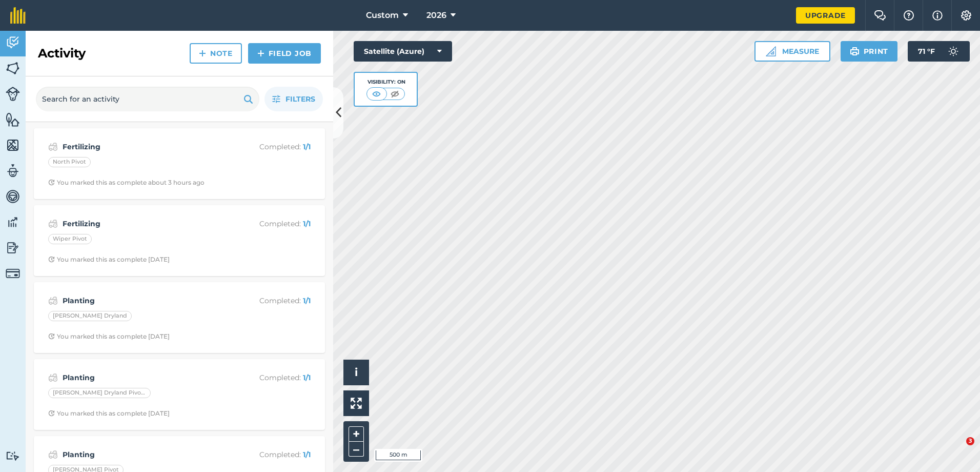  Describe the element at coordinates (180, 241) in the screenshot. I see `a: FertilizingCompleted: 1/1Wiper PivotClock with arrow pointing clockwiseYou marked this as complet...` at that location.